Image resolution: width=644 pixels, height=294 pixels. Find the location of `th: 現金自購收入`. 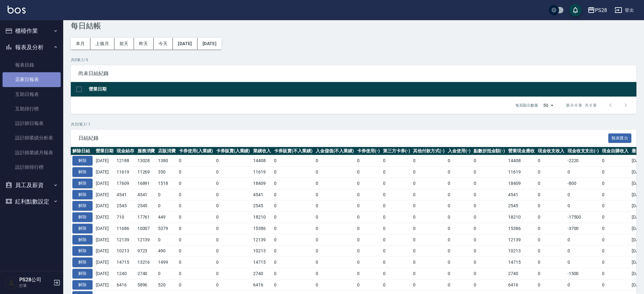

th: 現金自購收入 is located at coordinates (615, 151).